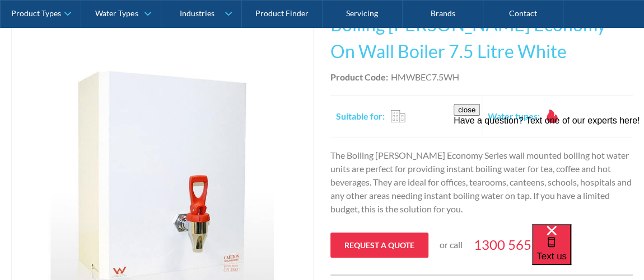 The height and width of the screenshot is (280, 644). What do you see at coordinates (515, 245) in the screenshot?
I see `a: 1300 565 018` at bounding box center [515, 245].